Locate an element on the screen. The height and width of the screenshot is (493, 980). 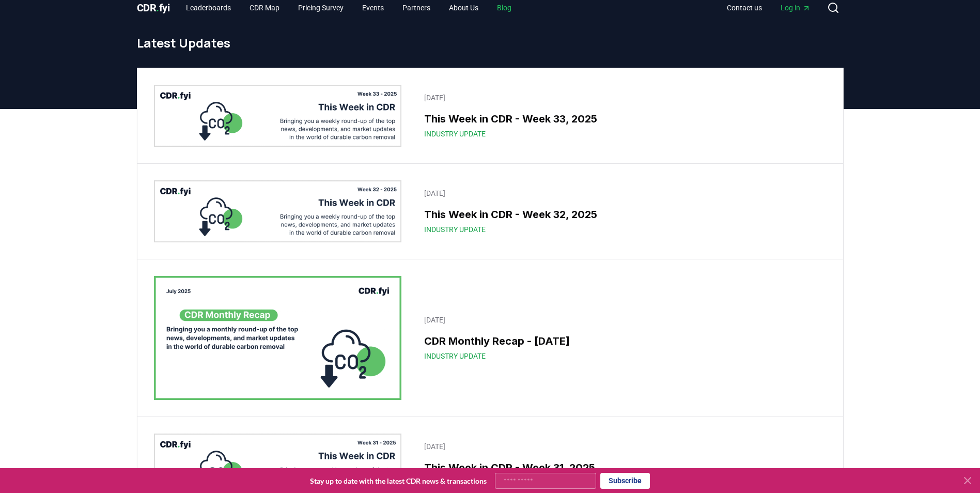
h3: This Week in CDR - Week 31, 2025 is located at coordinates (622, 468).